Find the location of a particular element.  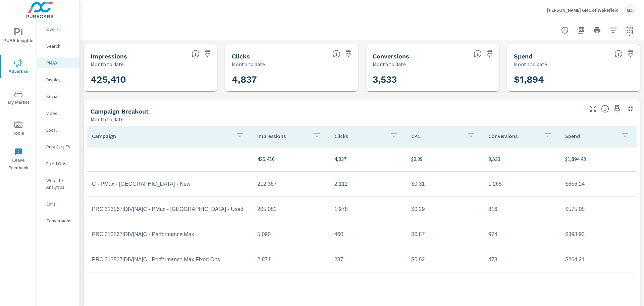

span: Tools is located at coordinates (19, 129).